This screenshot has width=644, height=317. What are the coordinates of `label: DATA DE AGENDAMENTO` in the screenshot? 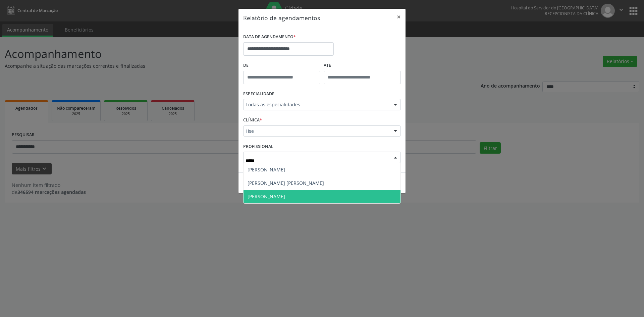 It's located at (270, 37).